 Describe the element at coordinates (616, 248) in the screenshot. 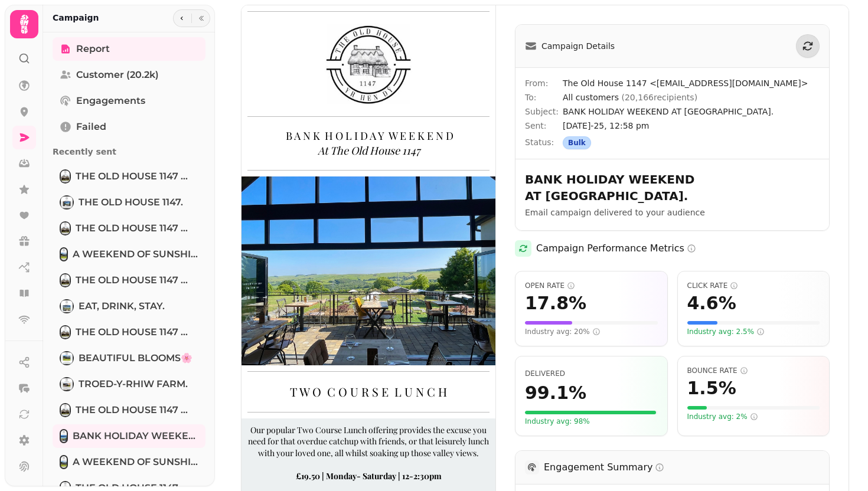

I see `h2: Campaign Performance Metrics` at that location.